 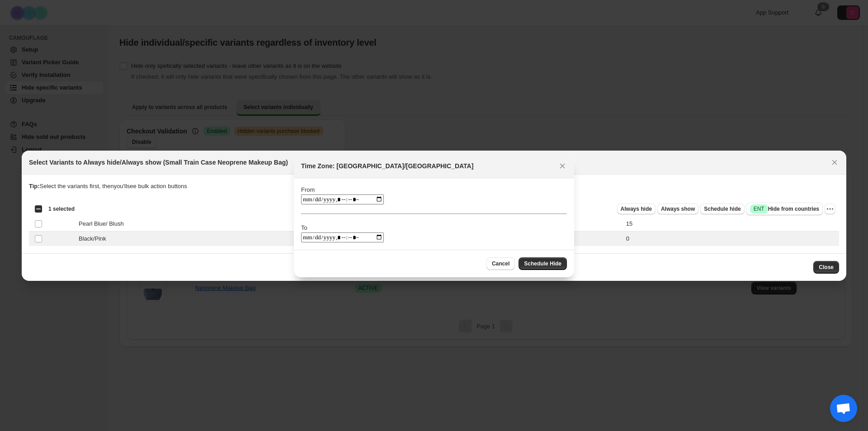 What do you see at coordinates (826, 267) in the screenshot?
I see `span: Close` at bounding box center [826, 267].